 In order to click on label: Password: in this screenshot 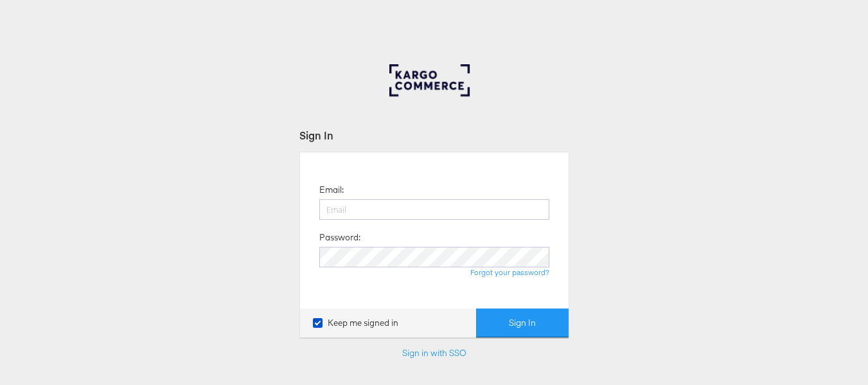, I will do `click(340, 237)`.